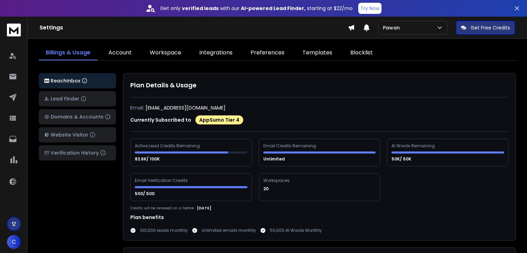 This screenshot has width=527, height=253. I want to click on p: Try Now, so click(369, 8).